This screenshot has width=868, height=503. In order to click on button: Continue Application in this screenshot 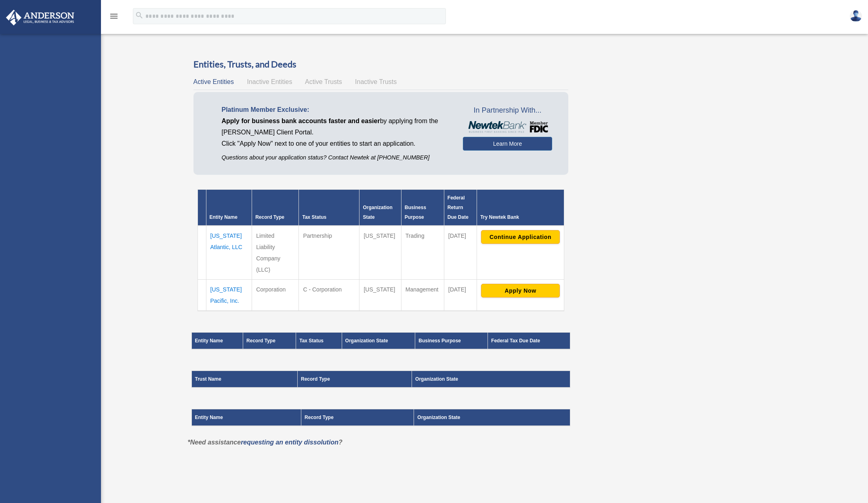, I will do `click(521, 237)`.